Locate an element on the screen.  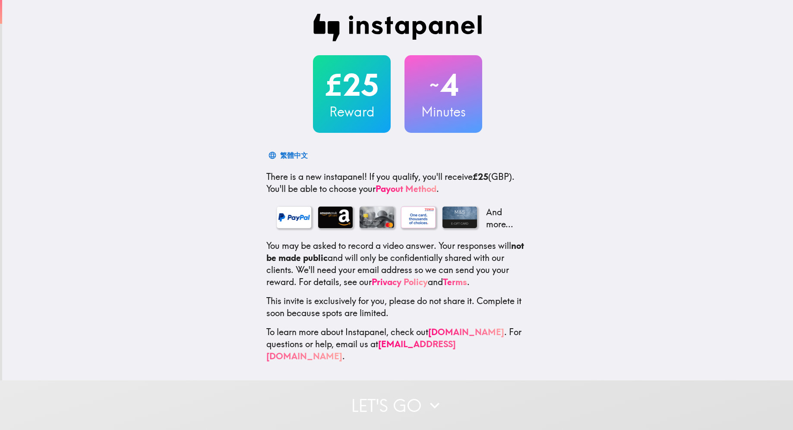
a: Privacy Policy is located at coordinates (400, 282).